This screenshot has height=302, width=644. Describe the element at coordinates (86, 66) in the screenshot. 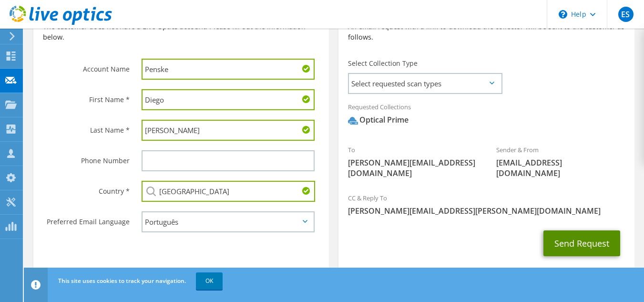

I see `label: Account Name` at that location.